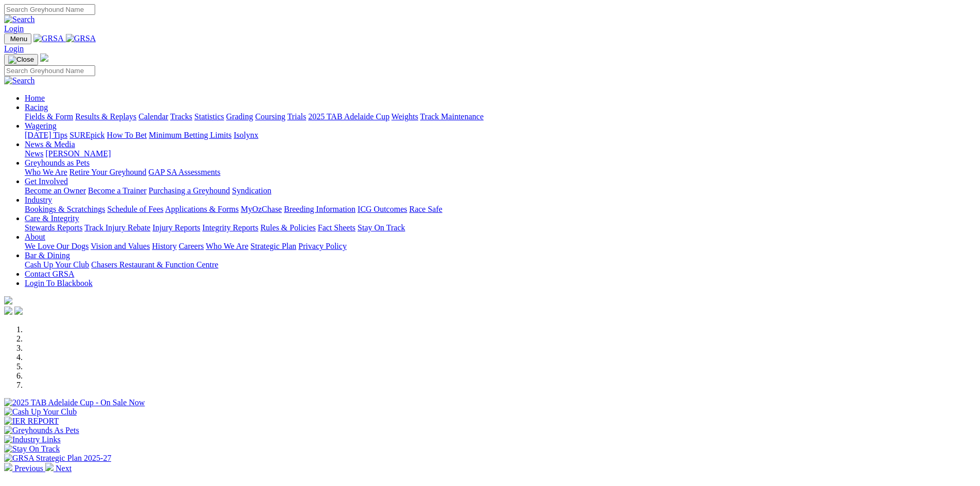  What do you see at coordinates (50, 144) in the screenshot?
I see `a: News & Media` at bounding box center [50, 144].